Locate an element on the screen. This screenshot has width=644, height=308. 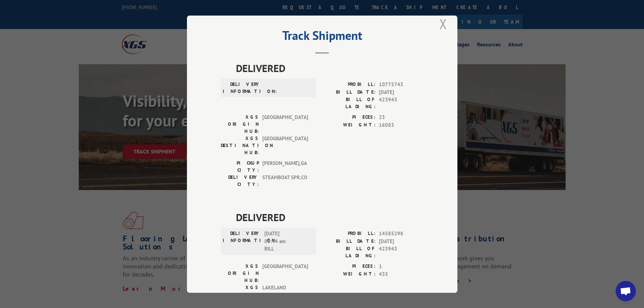
span: 23 is located at coordinates (401, 117).